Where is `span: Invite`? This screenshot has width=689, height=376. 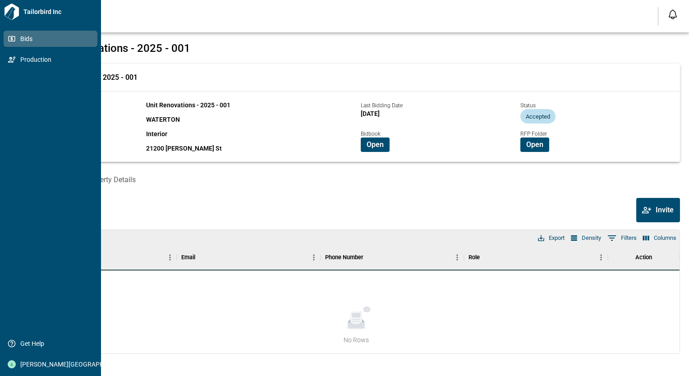 span: Invite is located at coordinates (665, 210).